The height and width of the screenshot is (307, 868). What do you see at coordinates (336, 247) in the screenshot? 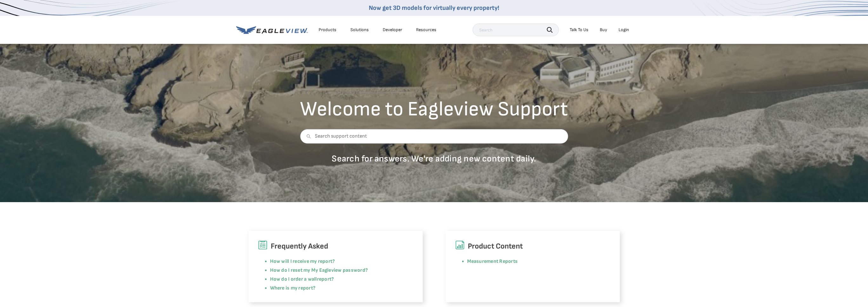
I see `h6: Frequently Asked` at bounding box center [336, 247].